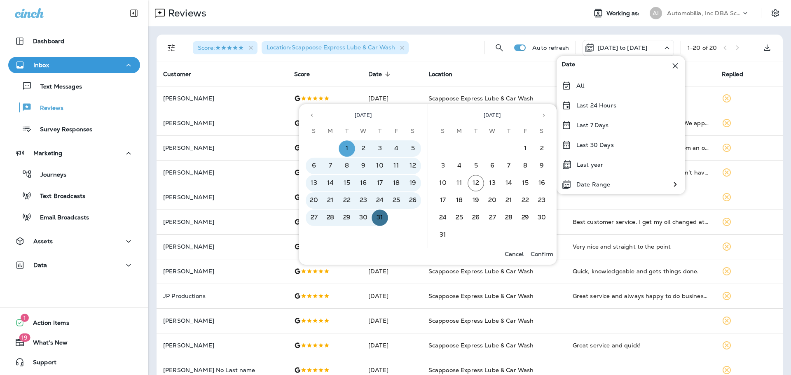  I want to click on button: 27, so click(314, 218).